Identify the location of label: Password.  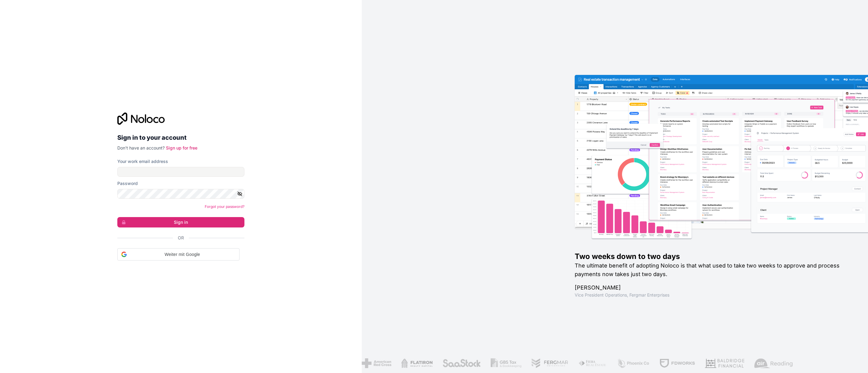
(127, 183).